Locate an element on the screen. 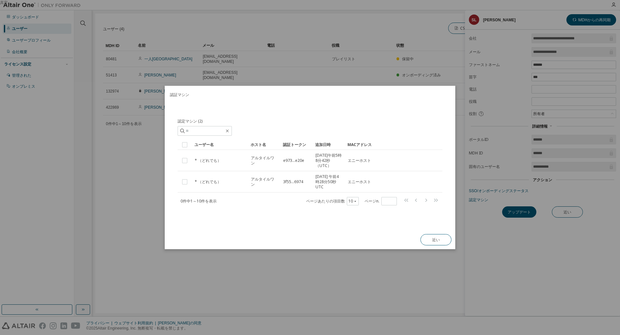  font: 中 is located at coordinates (189, 201).